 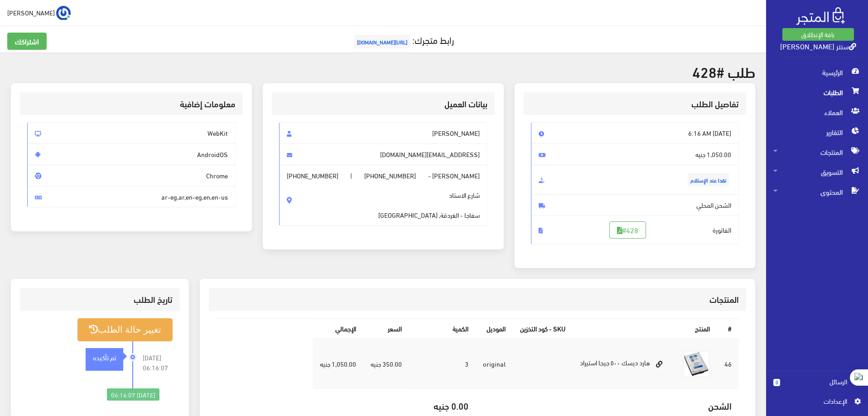 I want to click on th: الموديل, so click(x=494, y=328).